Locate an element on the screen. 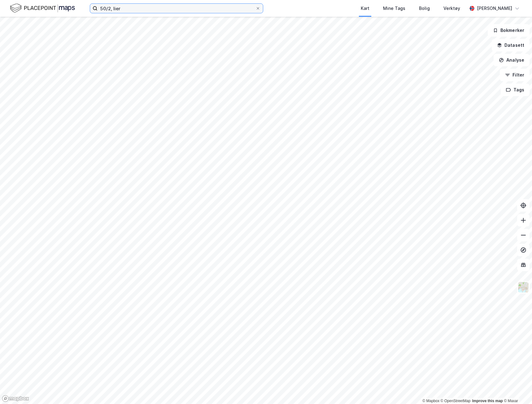 The image size is (532, 404). input: Søk på adresse, matrikkel, gårdeiere, leietakere eller personer is located at coordinates (177, 9).